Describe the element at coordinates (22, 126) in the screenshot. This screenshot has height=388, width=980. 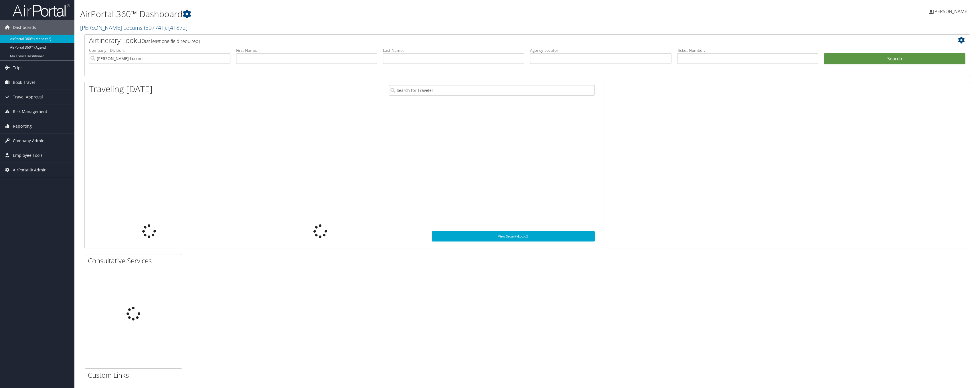
I see `span: Reporting` at that location.